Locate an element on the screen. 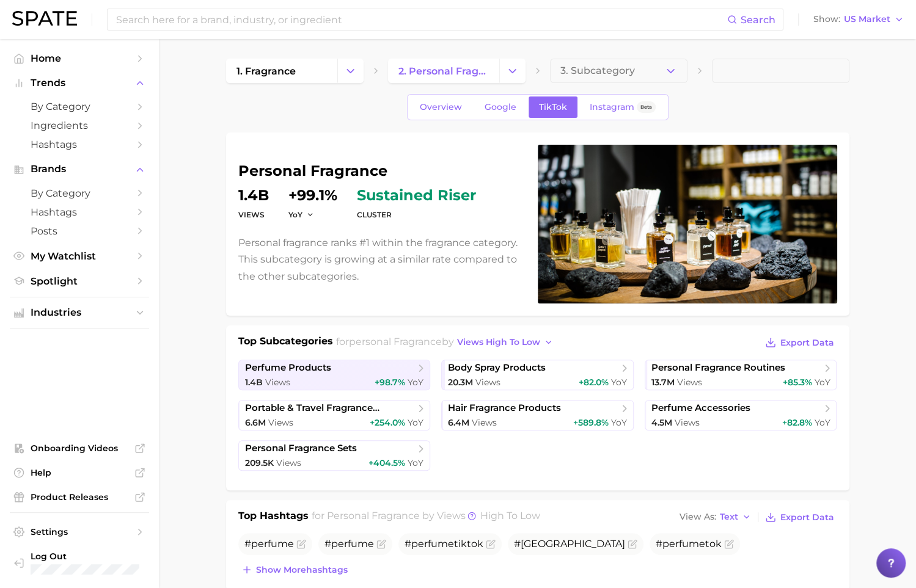 This screenshot has height=588, width=916. h1: personal fragrance is located at coordinates (381, 172).